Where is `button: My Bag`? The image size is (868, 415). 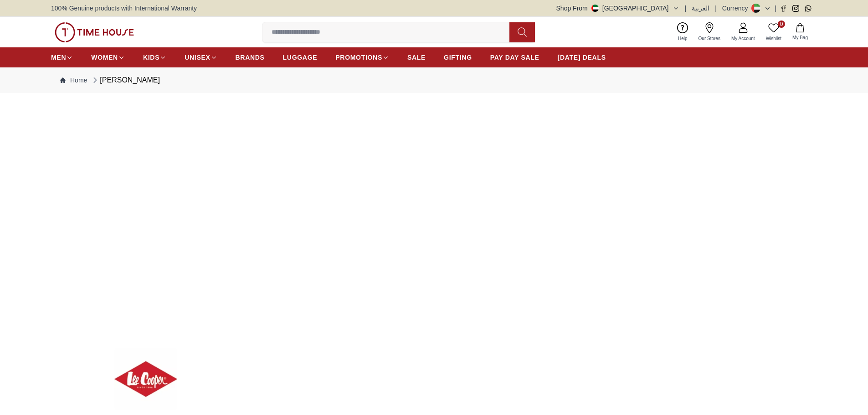 button: My Bag is located at coordinates (800, 32).